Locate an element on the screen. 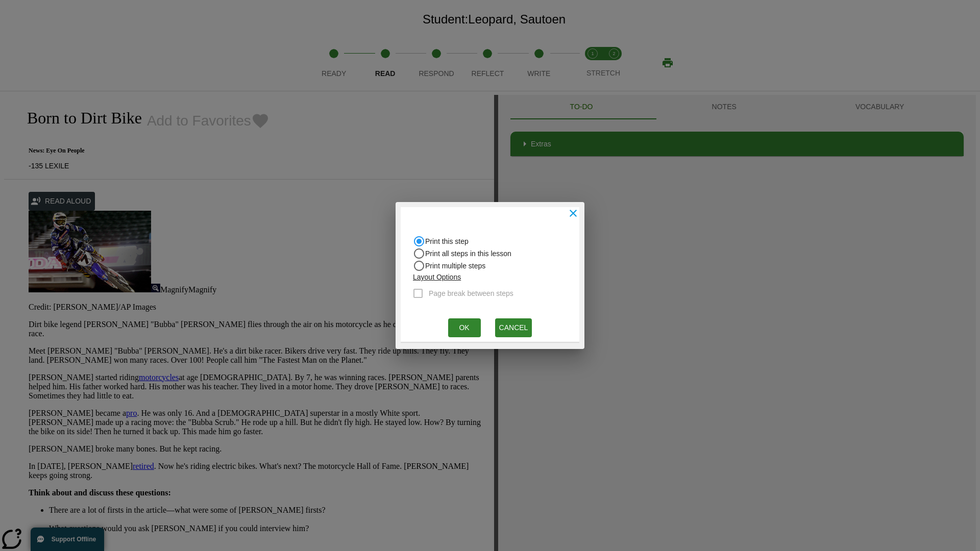 The width and height of the screenshot is (980, 551). span: Print all steps in this lesson is located at coordinates (468, 254).